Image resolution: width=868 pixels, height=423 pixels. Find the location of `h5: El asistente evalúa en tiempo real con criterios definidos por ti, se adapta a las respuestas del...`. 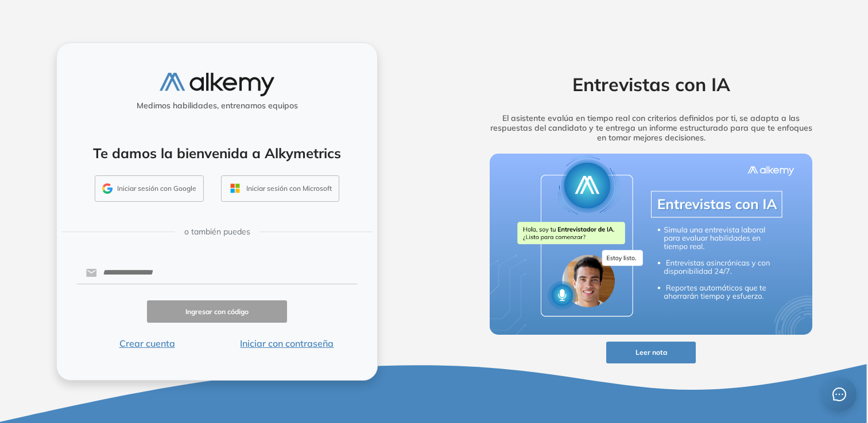

h5: El asistente evalúa en tiempo real con criterios definidos por ti, se adapta a las respuestas del... is located at coordinates (651, 128).